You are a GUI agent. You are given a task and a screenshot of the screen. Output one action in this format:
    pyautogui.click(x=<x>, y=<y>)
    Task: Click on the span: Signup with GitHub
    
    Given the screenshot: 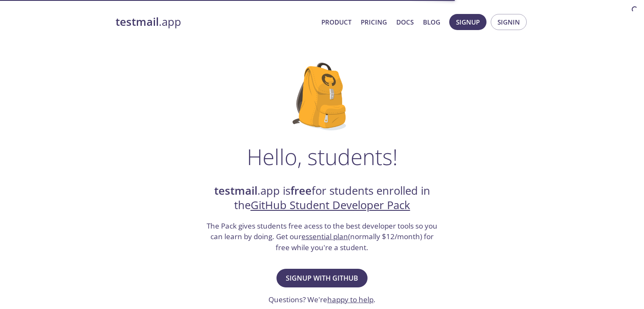 What is the action you would take?
    pyautogui.click(x=322, y=278)
    